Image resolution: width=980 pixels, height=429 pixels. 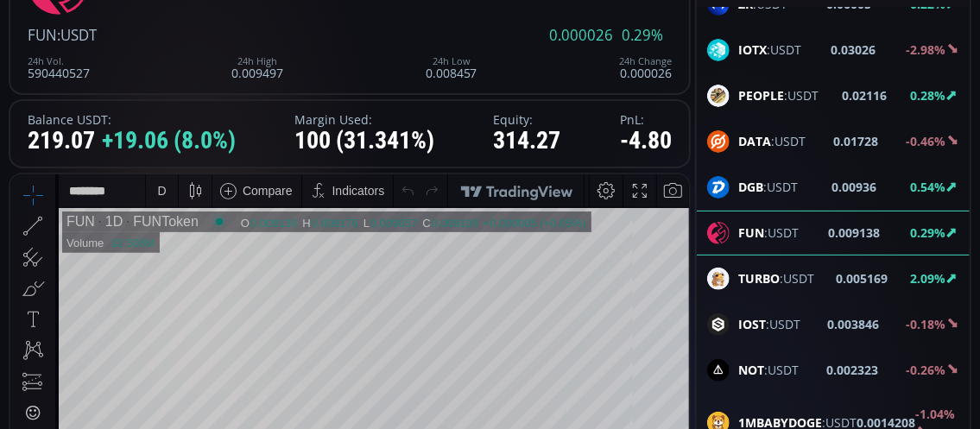 I want to click on div: D, so click(x=151, y=16).